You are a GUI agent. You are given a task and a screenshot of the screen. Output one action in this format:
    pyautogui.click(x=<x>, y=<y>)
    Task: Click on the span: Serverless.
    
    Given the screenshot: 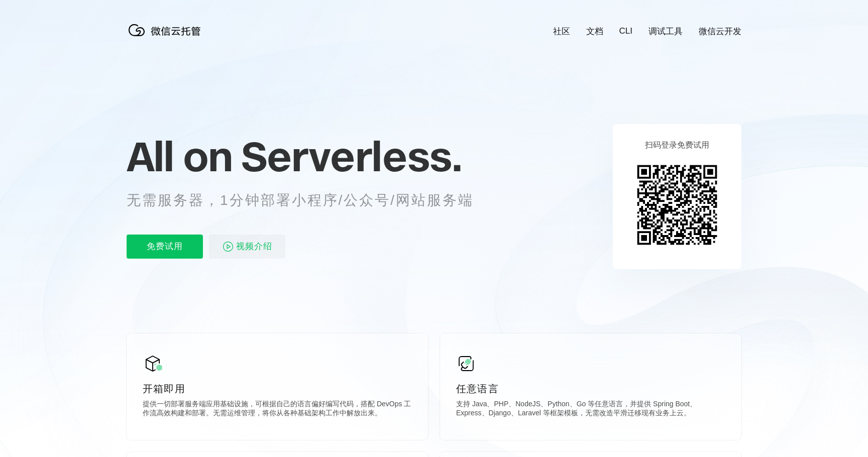 What is the action you would take?
    pyautogui.click(x=351, y=156)
    